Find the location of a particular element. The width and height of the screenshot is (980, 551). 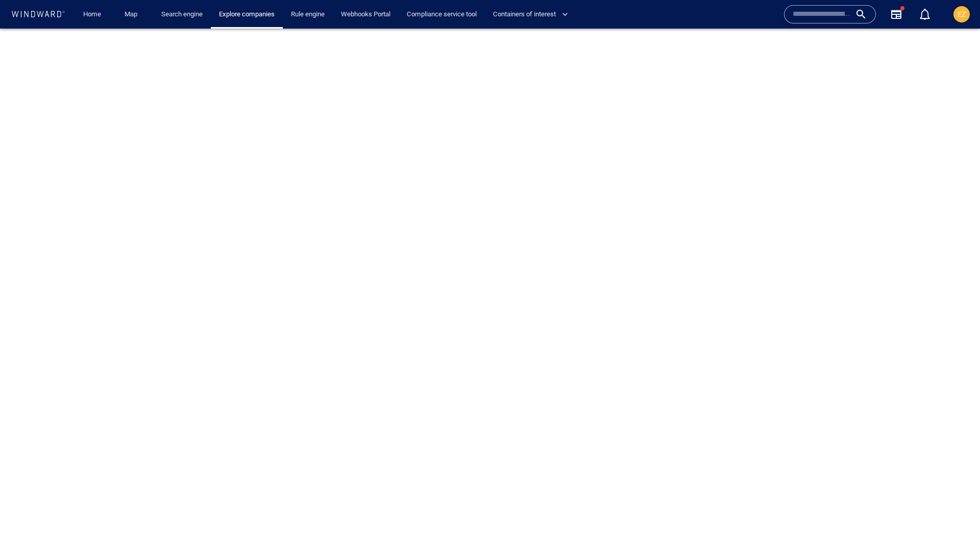

button: EZ is located at coordinates (962, 14).